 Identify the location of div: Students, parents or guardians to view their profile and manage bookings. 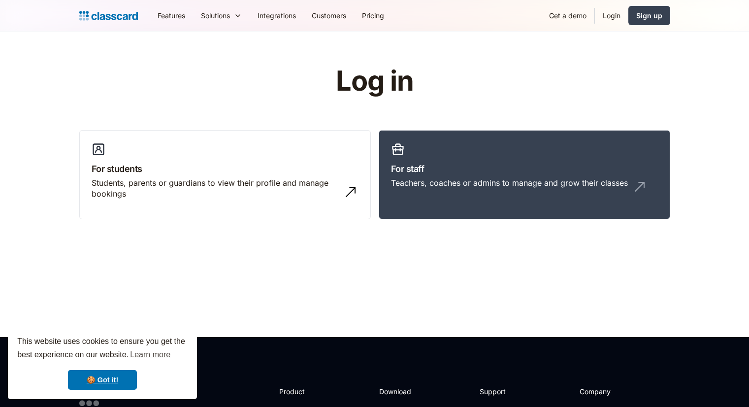
(215, 188).